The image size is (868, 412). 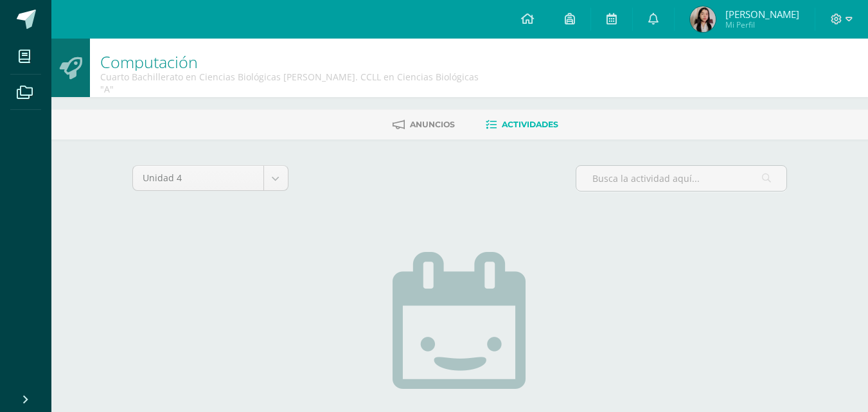 What do you see at coordinates (530, 124) in the screenshot?
I see `span: Actividades` at bounding box center [530, 124].